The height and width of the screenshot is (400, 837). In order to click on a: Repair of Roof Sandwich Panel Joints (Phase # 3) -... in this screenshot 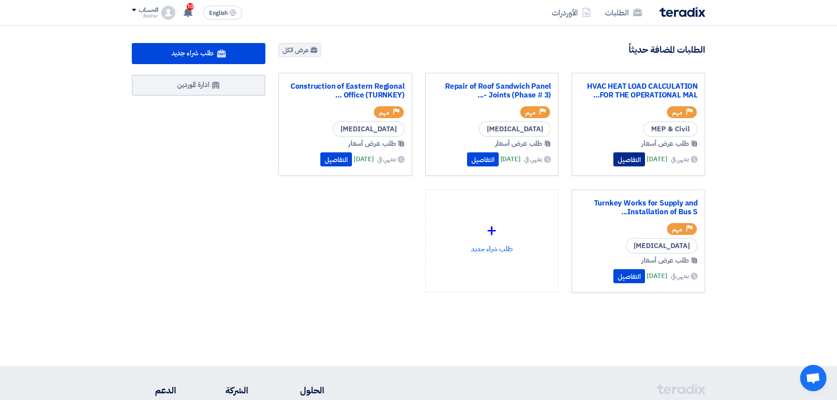, I will do `click(492, 91)`.